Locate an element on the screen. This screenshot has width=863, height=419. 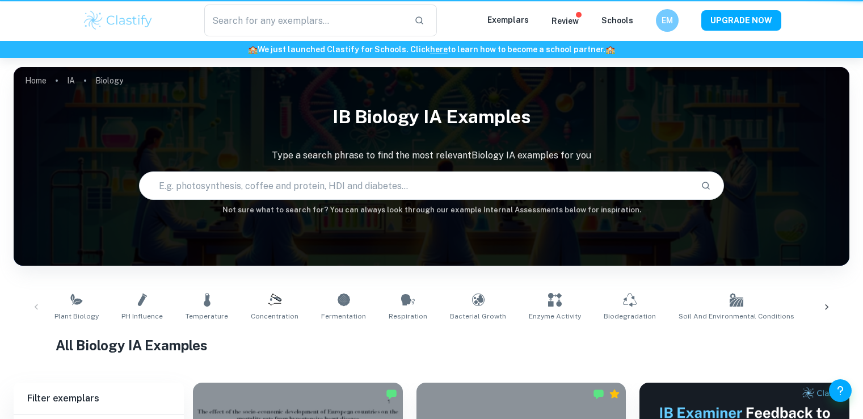
h1: All Biology IA Examples is located at coordinates (432, 345).